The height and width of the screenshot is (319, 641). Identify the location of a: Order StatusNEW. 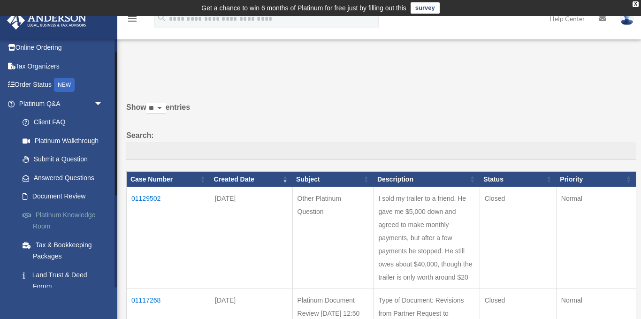
(62, 85).